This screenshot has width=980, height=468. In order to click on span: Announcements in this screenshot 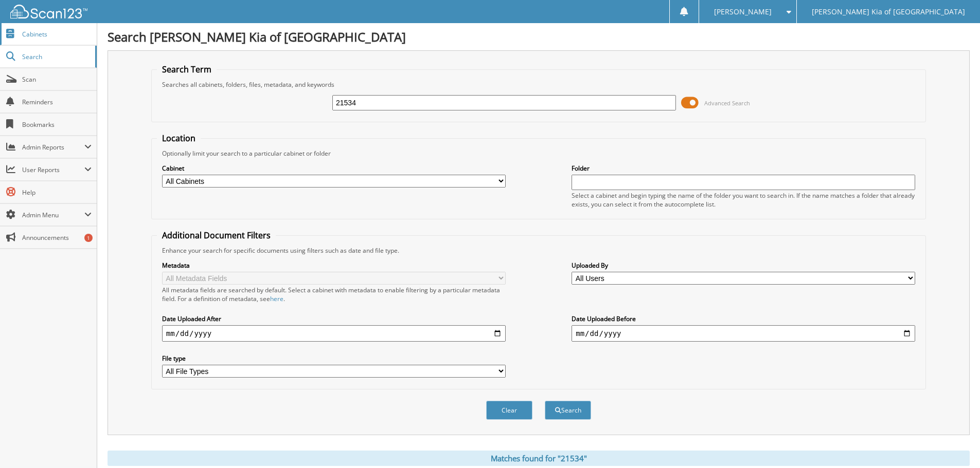, I will do `click(56, 237)`.